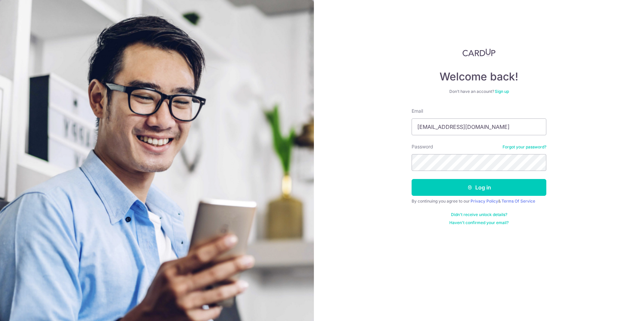 The height and width of the screenshot is (321, 644). I want to click on a: Terms Of Service, so click(519, 201).